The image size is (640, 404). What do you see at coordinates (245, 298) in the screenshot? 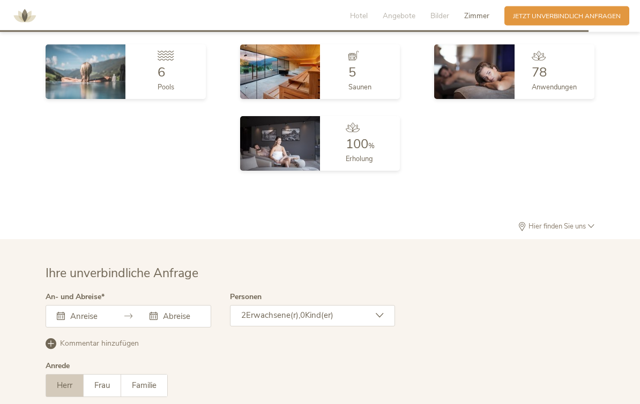
I see `label: Personen` at bounding box center [245, 298].